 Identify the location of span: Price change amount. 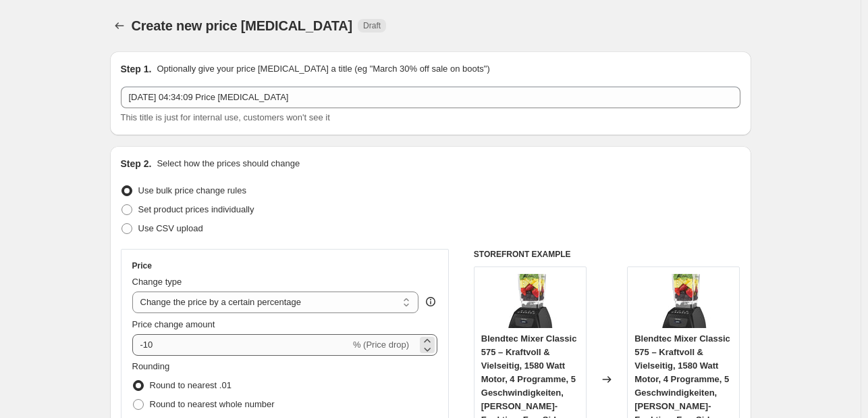
(174, 324).